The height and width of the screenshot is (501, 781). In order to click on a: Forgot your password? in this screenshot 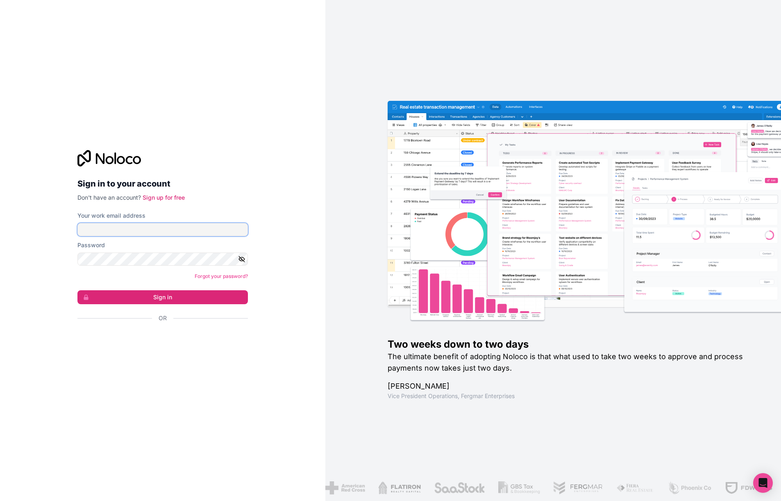, I will do `click(221, 276)`.